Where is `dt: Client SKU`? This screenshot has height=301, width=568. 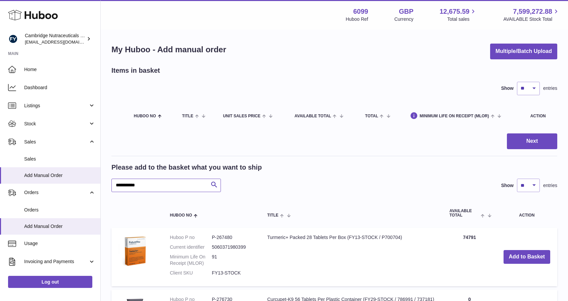 dt: Client SKU is located at coordinates (191, 273).